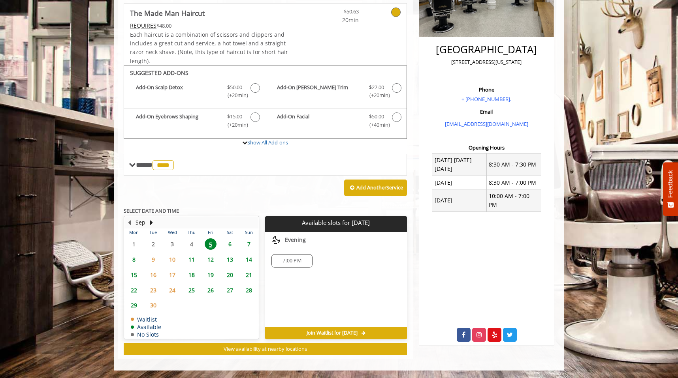  What do you see at coordinates (192, 275) in the screenshot?
I see `span: 18` at bounding box center [192, 275].